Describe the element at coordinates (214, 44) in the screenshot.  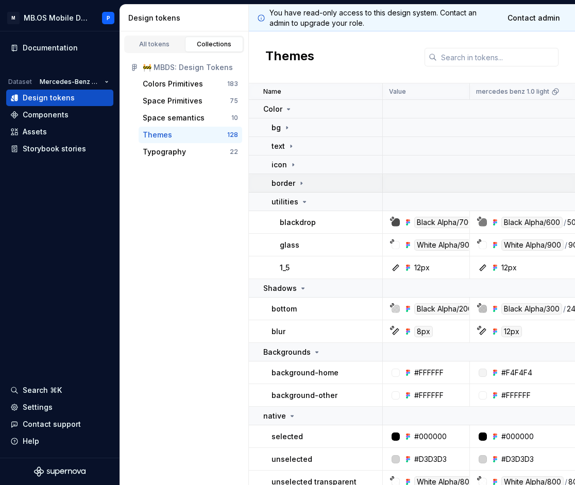
I see `div: Collections` at that location.